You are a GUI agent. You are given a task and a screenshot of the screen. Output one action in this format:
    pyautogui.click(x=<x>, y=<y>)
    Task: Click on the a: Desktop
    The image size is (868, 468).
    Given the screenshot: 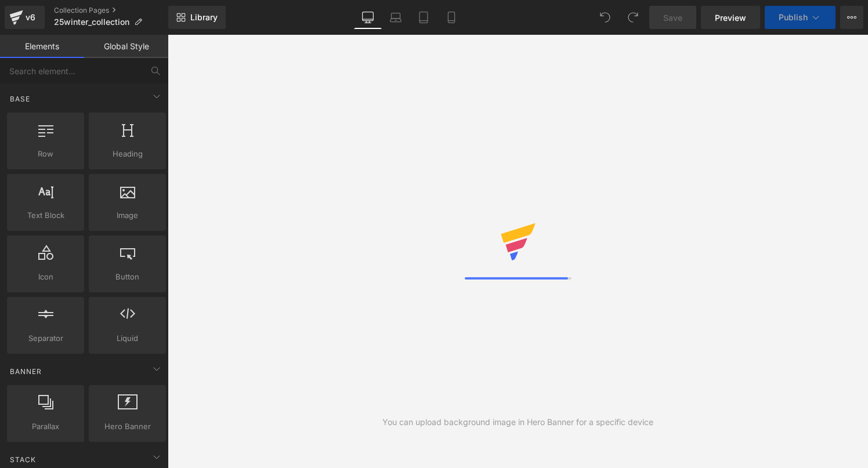 What is the action you would take?
    pyautogui.click(x=368, y=18)
    